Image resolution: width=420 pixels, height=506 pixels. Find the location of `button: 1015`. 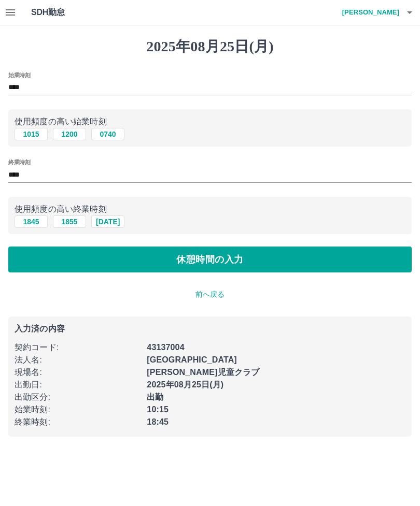

button: 1015 is located at coordinates (31, 134).